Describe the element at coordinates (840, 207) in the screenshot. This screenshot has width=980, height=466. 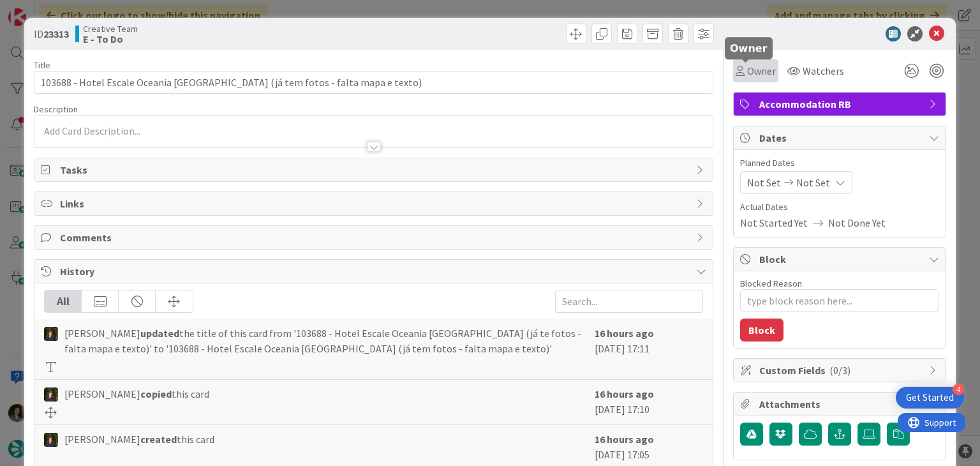
I see `span: Actual Dates` at that location.